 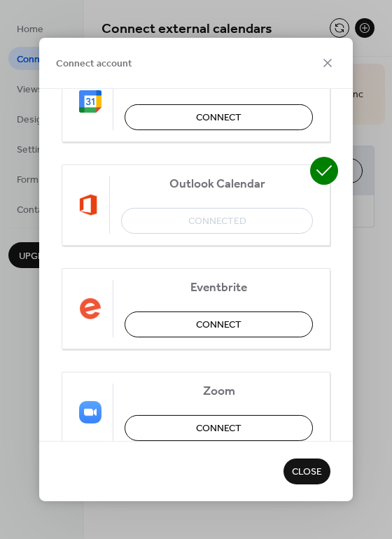 I want to click on span: Outlook Calendar, so click(x=217, y=184).